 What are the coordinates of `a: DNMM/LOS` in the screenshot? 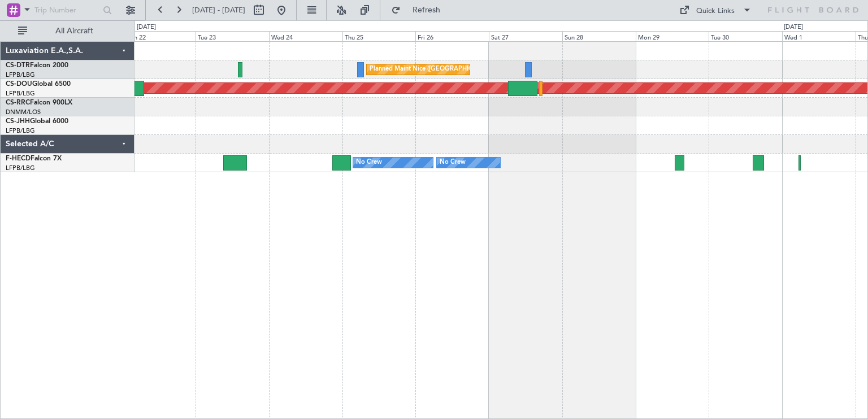 It's located at (23, 111).